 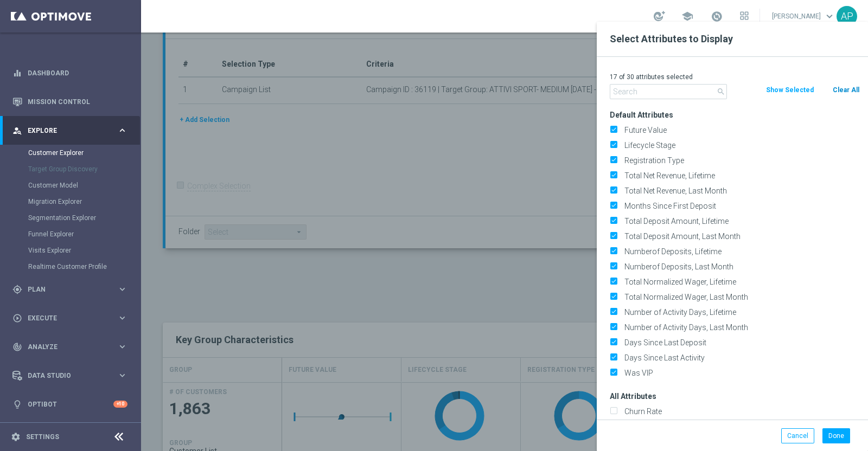 What do you see at coordinates (70, 376) in the screenshot?
I see `div: Data Studio keyboard_arrow_right` at bounding box center [70, 376].